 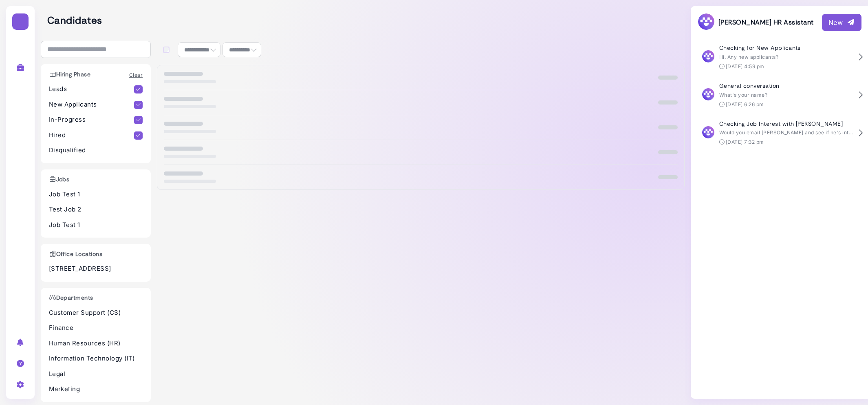 I want to click on span: What's your name?, so click(x=744, y=95).